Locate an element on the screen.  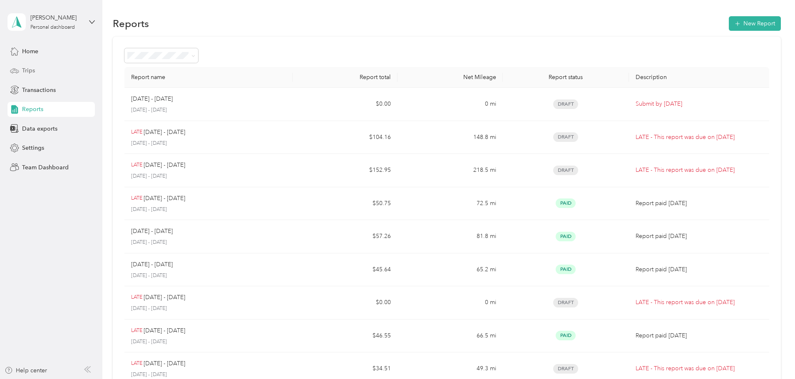
td: $104.16 is located at coordinates (345, 138).